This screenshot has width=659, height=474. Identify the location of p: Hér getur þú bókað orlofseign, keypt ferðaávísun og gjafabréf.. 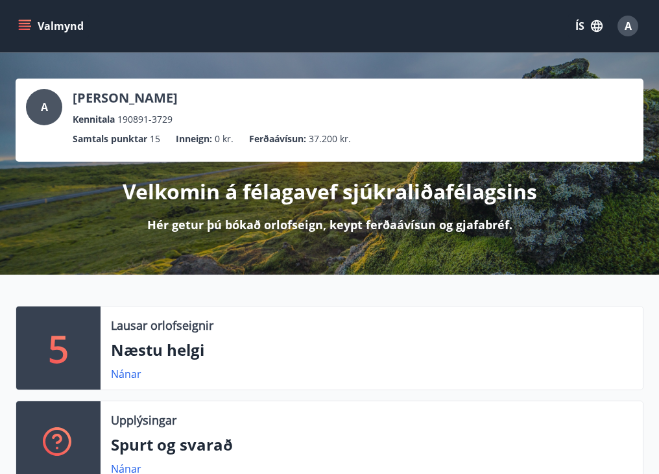
(330, 224).